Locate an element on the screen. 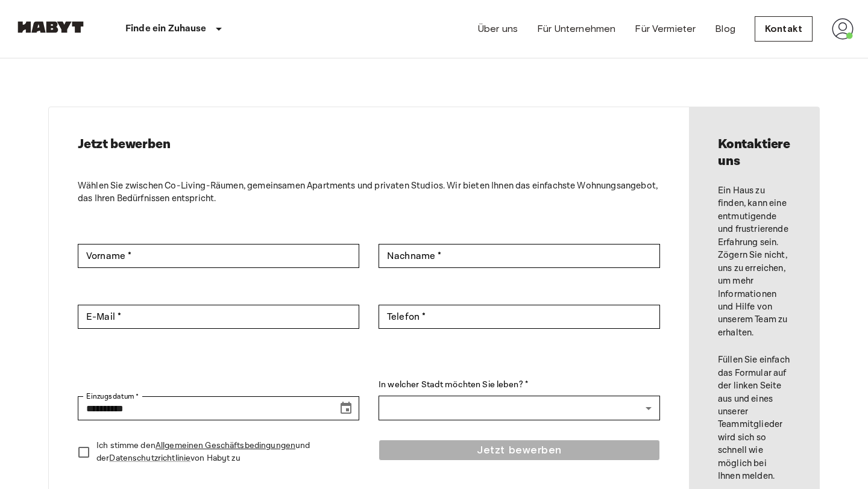 Image resolution: width=868 pixels, height=489 pixels. a: Allgemeinen Geschäftsbedingungen is located at coordinates (226, 446).